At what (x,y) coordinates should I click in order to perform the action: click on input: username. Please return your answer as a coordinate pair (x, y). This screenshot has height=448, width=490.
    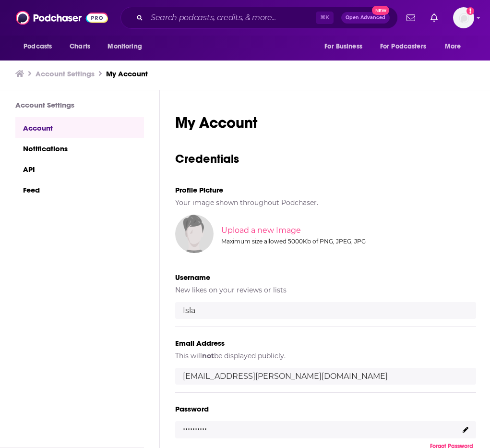
    Looking at the image, I should click on (325, 310).